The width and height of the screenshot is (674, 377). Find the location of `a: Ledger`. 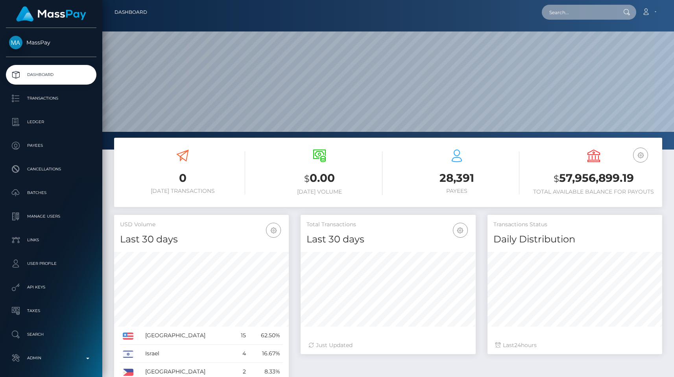

a: Ledger is located at coordinates (51, 122).